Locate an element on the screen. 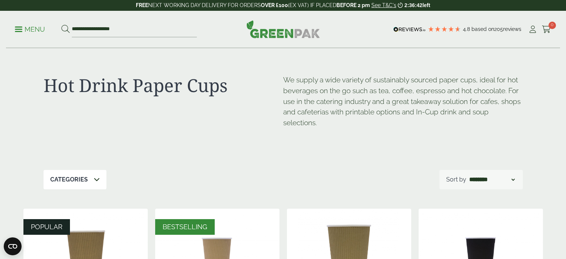 This screenshot has width=566, height=259. a: See T&C's is located at coordinates (384, 5).